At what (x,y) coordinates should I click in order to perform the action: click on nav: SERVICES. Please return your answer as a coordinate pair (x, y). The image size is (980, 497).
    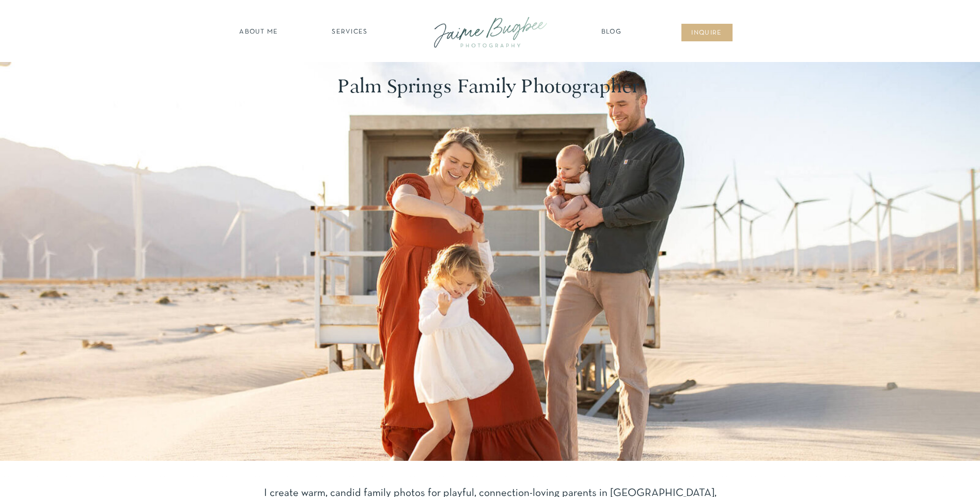
    Looking at the image, I should click on (350, 33).